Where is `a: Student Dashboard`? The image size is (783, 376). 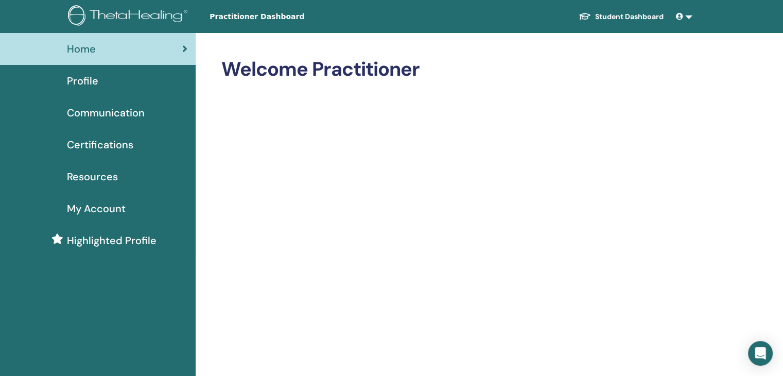 a: Student Dashboard is located at coordinates (621, 16).